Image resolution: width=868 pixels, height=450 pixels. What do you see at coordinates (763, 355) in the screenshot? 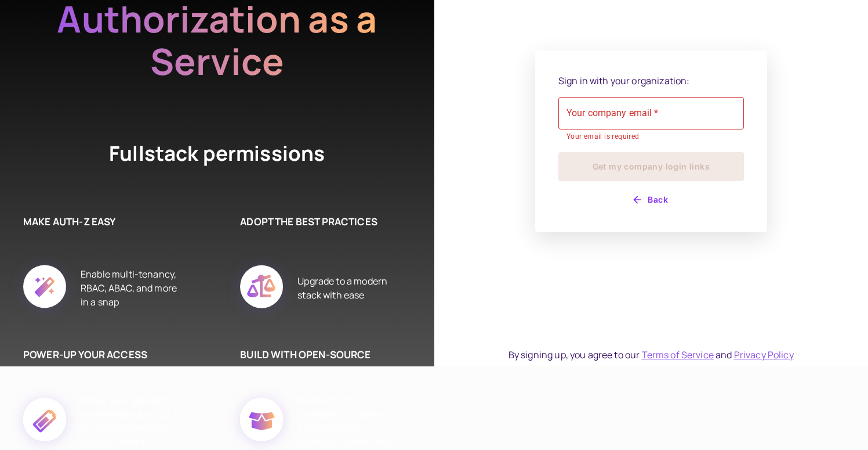
I see `a: Privacy Policy` at bounding box center [763, 355].